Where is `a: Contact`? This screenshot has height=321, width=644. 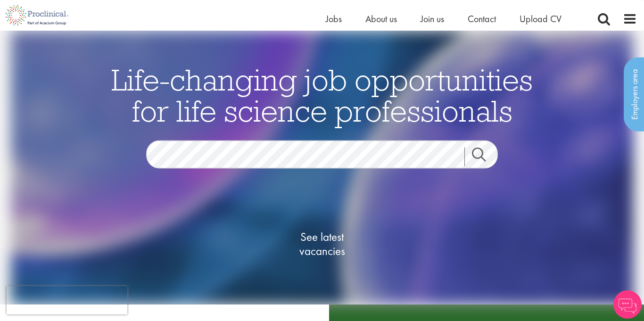
a: Contact is located at coordinates (481, 19).